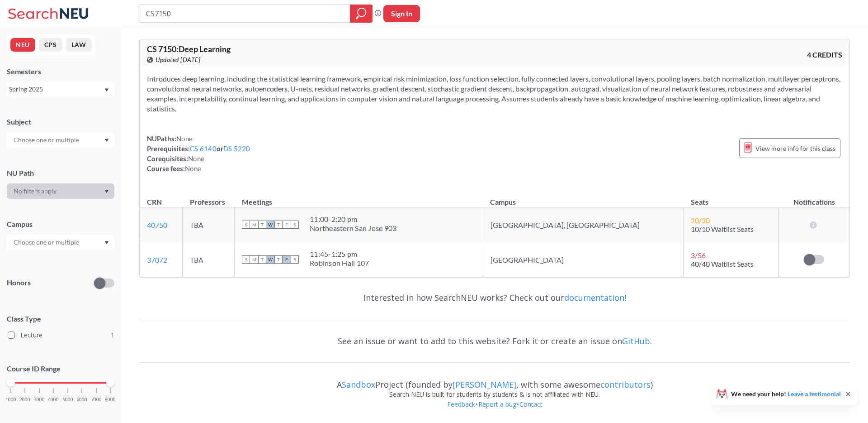 This screenshot has height=423, width=868. Describe the element at coordinates (157, 225) in the screenshot. I see `a: 40750` at that location.